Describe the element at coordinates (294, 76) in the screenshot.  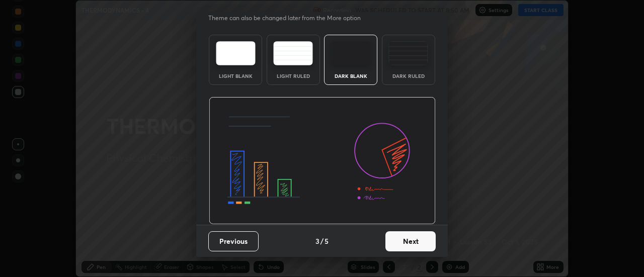
I see `div: Light Ruled` at that location.